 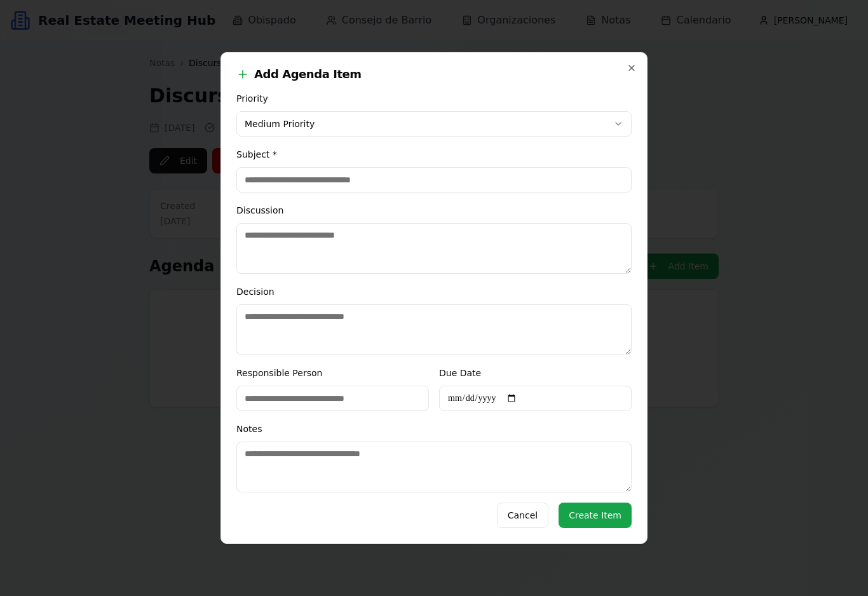 I want to click on label: Decision, so click(x=256, y=291).